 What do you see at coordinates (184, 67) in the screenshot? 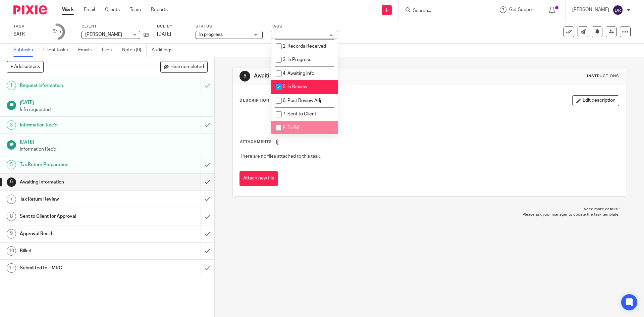
I see `button: Hide completed` at bounding box center [184, 67].